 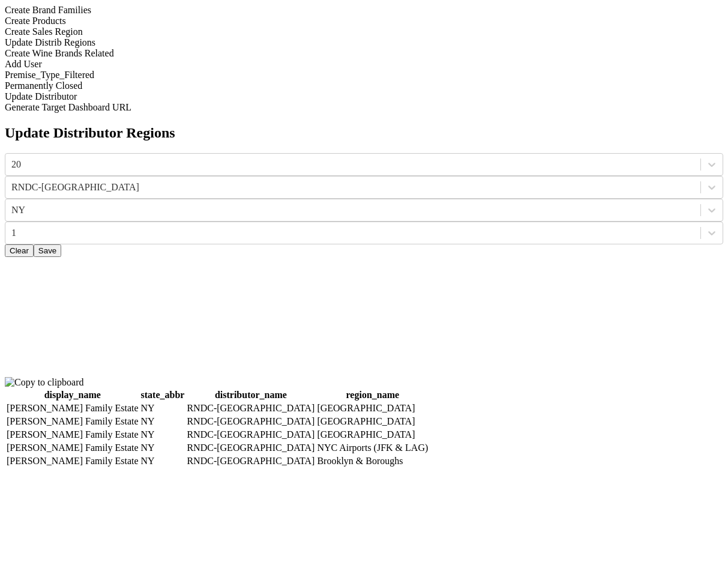 What do you see at coordinates (364, 21) in the screenshot?
I see `div: Create Products` at bounding box center [364, 21].